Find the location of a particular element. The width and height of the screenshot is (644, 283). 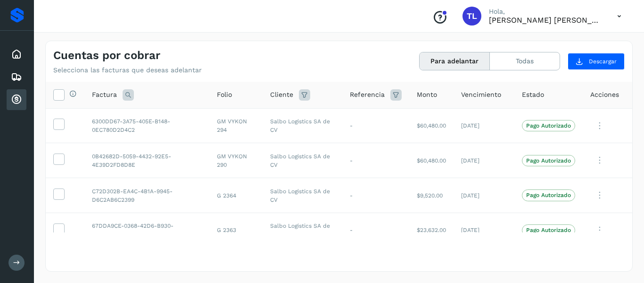

p: TANIA LIZBETH ACOSTA MARTINEZ is located at coordinates (546, 20).